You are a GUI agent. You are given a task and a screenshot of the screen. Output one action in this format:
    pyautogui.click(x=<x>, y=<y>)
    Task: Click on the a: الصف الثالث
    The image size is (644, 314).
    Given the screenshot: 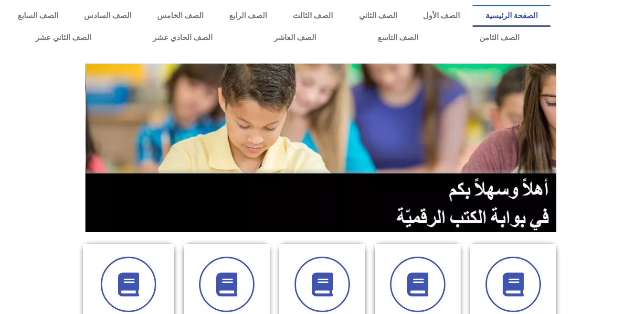 What is the action you would take?
    pyautogui.click(x=313, y=16)
    